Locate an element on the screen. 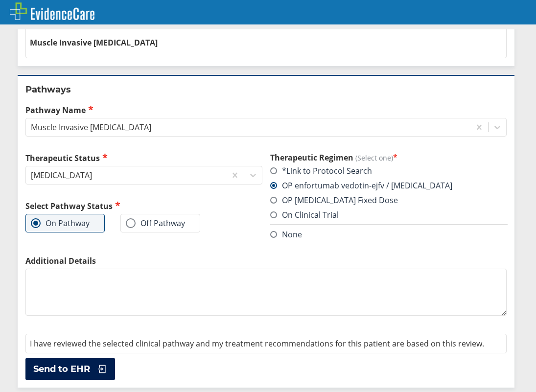 This screenshot has width=536, height=392. label: Off Pathway is located at coordinates (155, 223).